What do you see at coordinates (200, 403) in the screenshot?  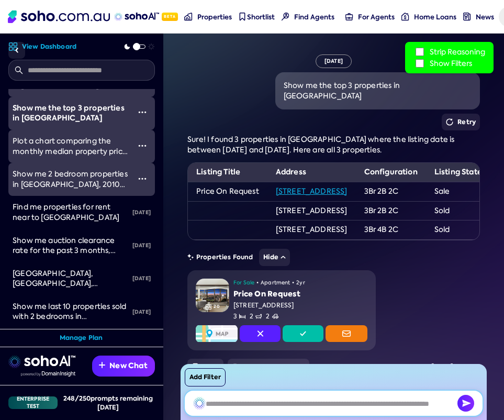 I see `img: SohoAI logo black` at bounding box center [200, 403].